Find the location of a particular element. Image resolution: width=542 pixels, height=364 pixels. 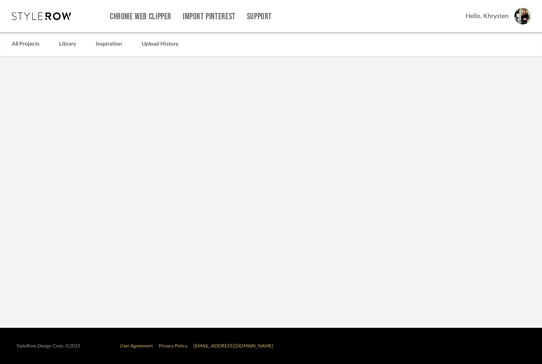

a: Privacy Policy is located at coordinates (173, 346).